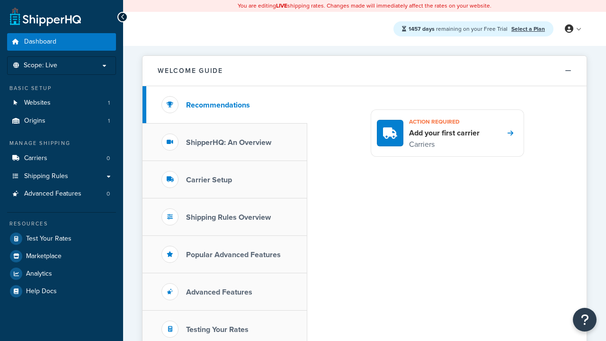 This screenshot has width=606, height=341. Describe the element at coordinates (40, 42) in the screenshot. I see `span: Dashboard` at that location.